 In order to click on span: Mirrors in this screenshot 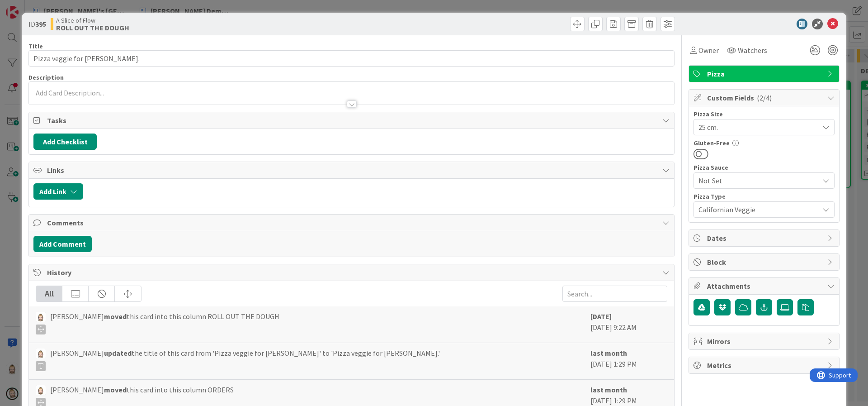, I will do `click(766, 341)`.